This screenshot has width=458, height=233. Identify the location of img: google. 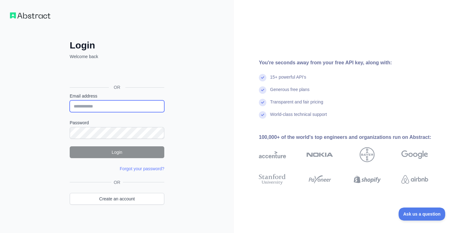
(414, 155).